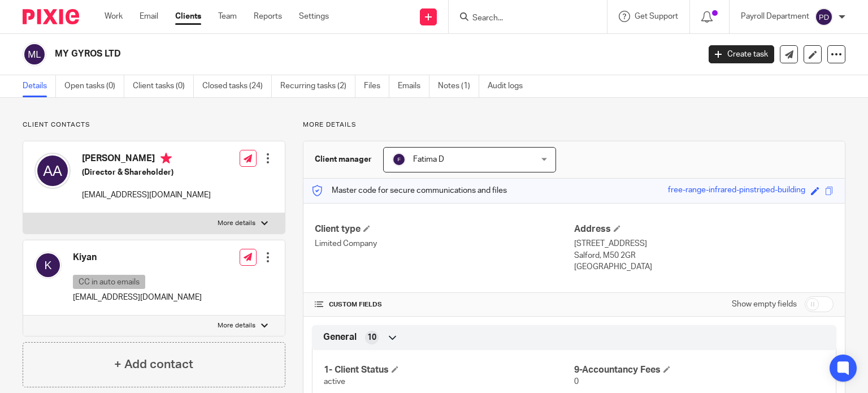 Image resolution: width=868 pixels, height=393 pixels. I want to click on span: active, so click(335, 382).